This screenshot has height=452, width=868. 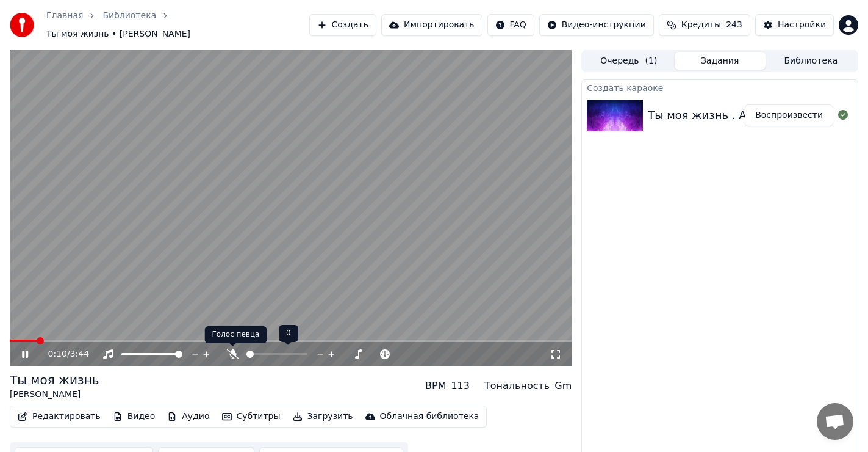 What do you see at coordinates (22, 25) in the screenshot?
I see `img: youka` at bounding box center [22, 25].